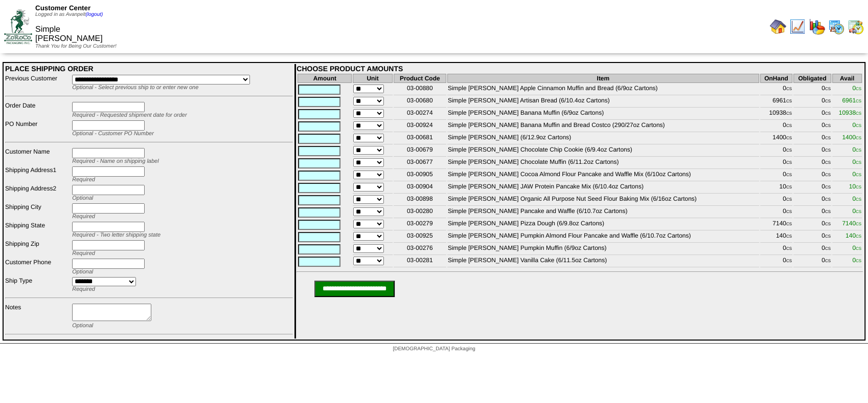 The image size is (868, 403). What do you see at coordinates (847, 79) in the screenshot?
I see `th: Avail` at bounding box center [847, 79].